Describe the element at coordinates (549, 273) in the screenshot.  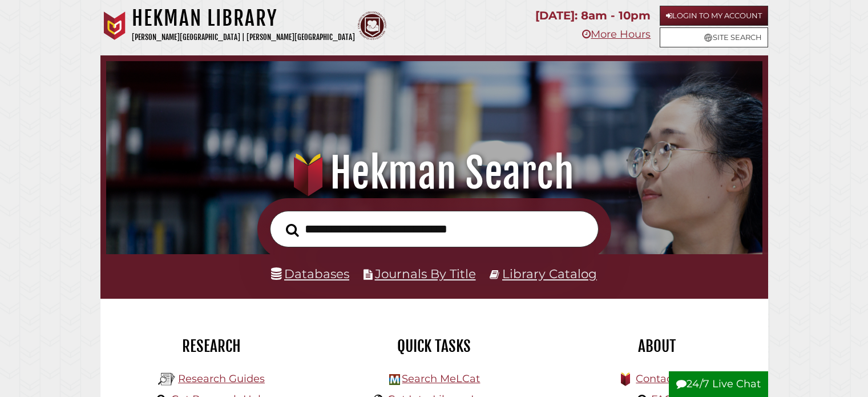
I see `a: Library Catalog` at that location.